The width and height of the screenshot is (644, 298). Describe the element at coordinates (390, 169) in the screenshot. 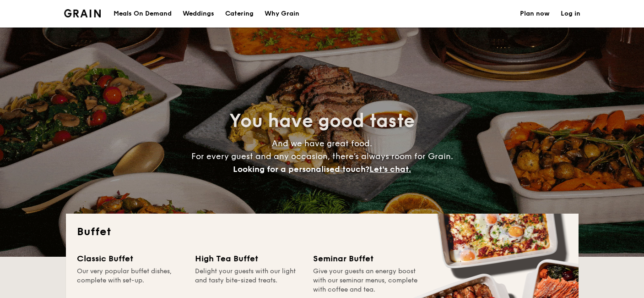

I see `span: Let's chat.` at that location.